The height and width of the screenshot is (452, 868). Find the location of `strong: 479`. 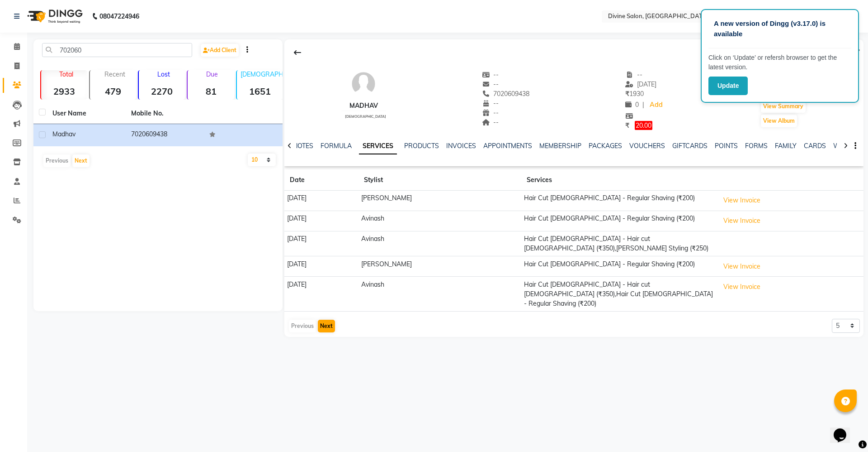

strong: 479 is located at coordinates (113, 91).